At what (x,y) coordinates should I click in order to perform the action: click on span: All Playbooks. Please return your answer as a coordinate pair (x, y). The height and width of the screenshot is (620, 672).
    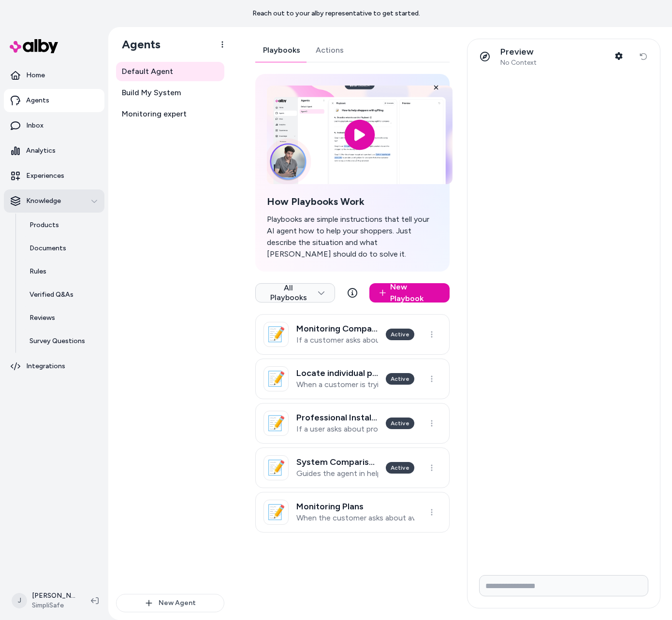
    Looking at the image, I should click on (295, 293).